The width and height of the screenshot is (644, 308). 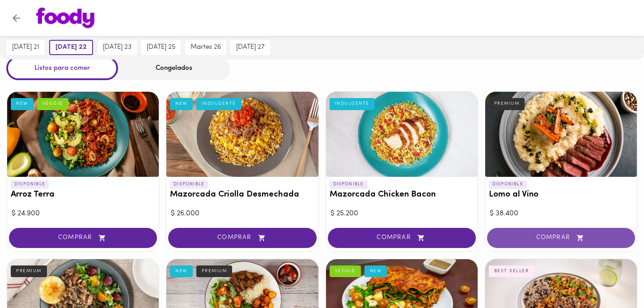 I want to click on div: $ 38.400, so click(x=561, y=214).